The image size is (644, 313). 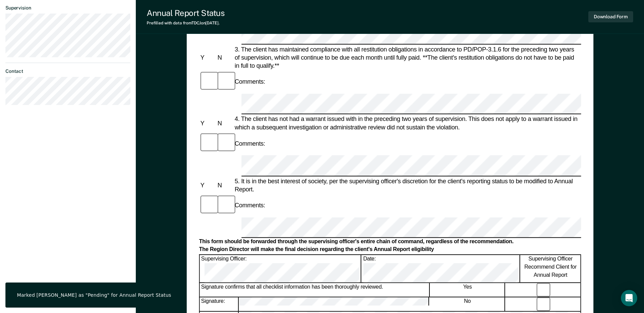 What do you see at coordinates (550, 269) in the screenshot?
I see `div: Supervising Officer Recommend Client for Annual Report` at bounding box center [550, 269].